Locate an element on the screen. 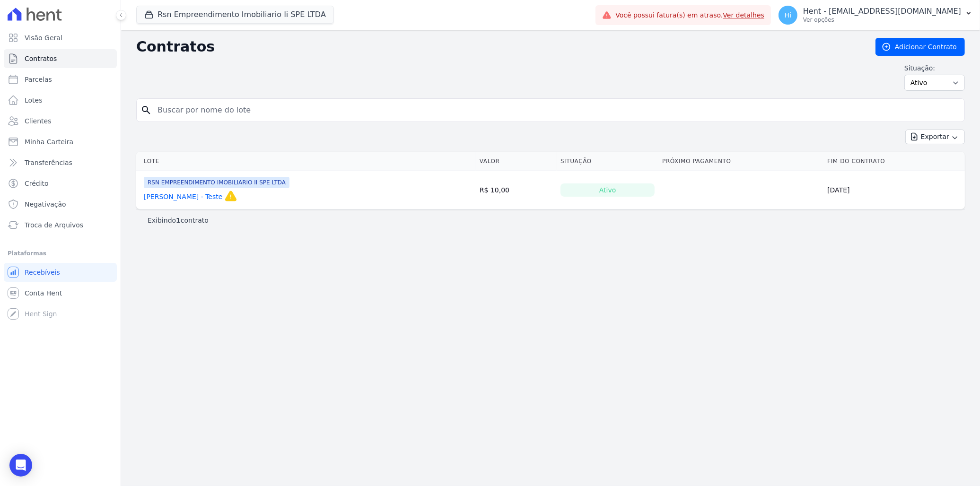  span: Recebíveis is located at coordinates (42, 272).